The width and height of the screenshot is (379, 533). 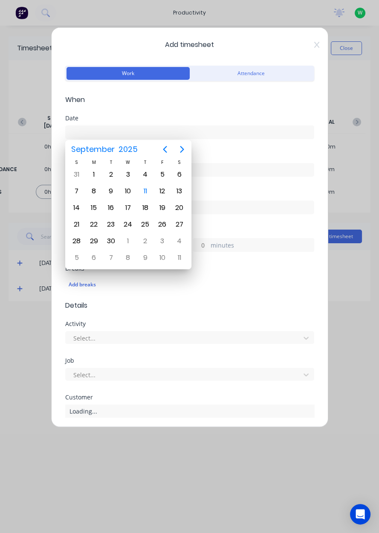 I want to click on div: Sunday, August 31, 2025, so click(x=77, y=174).